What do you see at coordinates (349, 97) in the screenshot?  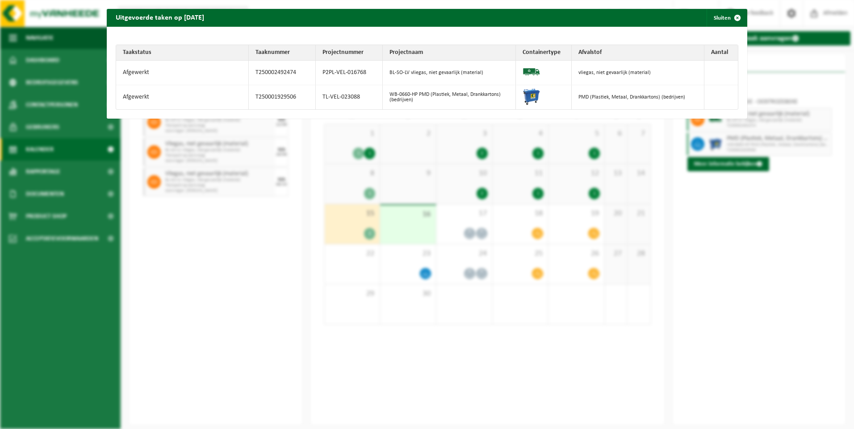 I see `td: TL-VEL-023088` at bounding box center [349, 97].